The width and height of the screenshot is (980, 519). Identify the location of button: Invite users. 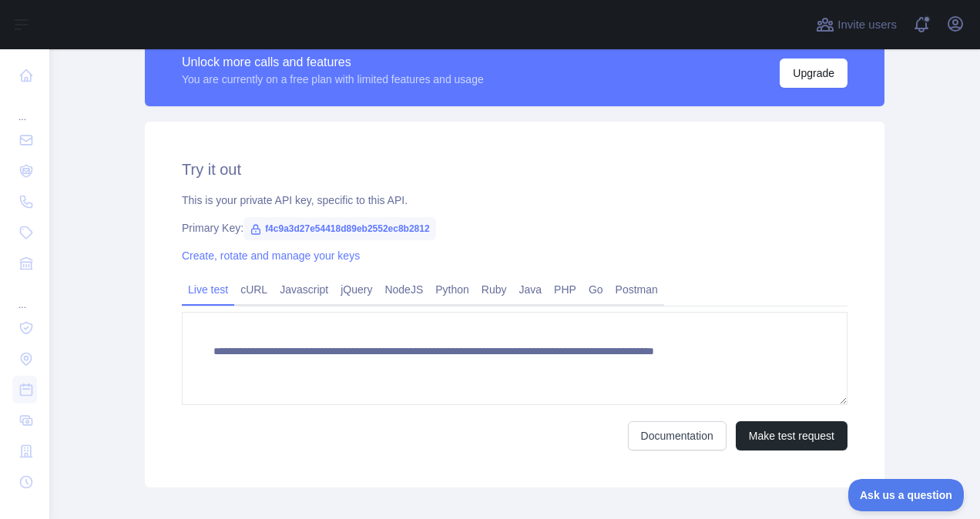
(856, 24).